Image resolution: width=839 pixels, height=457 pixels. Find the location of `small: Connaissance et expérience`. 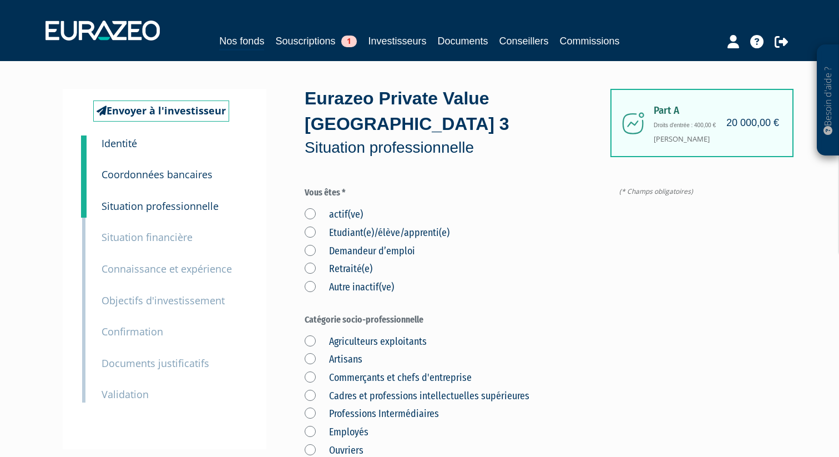

small: Connaissance et expérience is located at coordinates (166, 268).